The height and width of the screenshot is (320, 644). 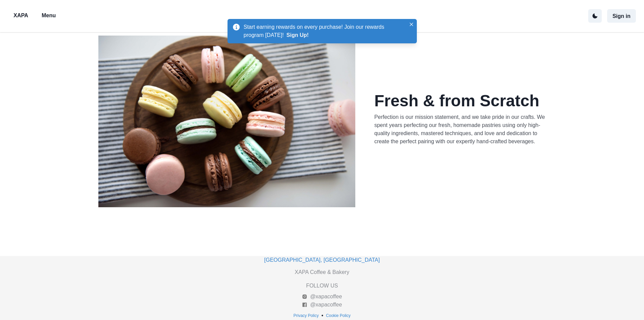 What do you see at coordinates (460, 101) in the screenshot?
I see `p: Fresh & from Scratch` at bounding box center [460, 101].